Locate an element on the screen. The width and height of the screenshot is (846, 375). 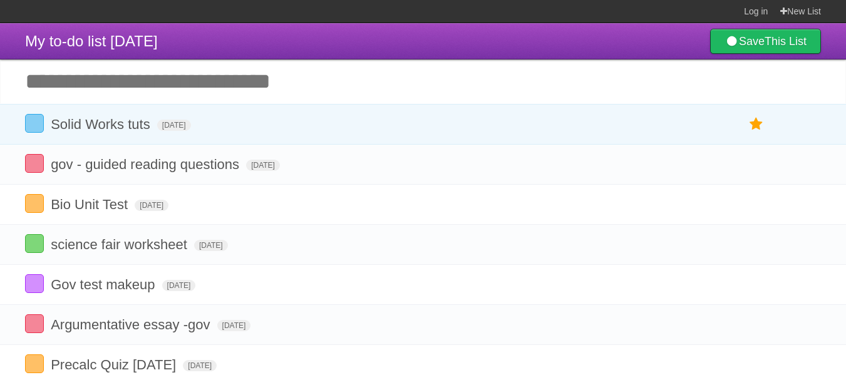
span: Argumentative essay -gov is located at coordinates (132, 325).